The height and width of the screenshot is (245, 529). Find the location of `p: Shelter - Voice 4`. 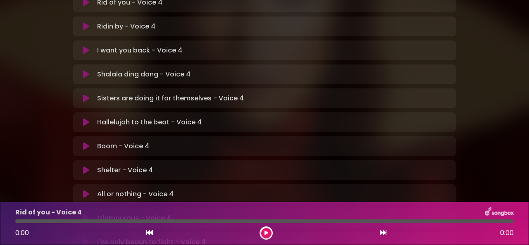

p: Shelter - Voice 4 is located at coordinates (125, 170).